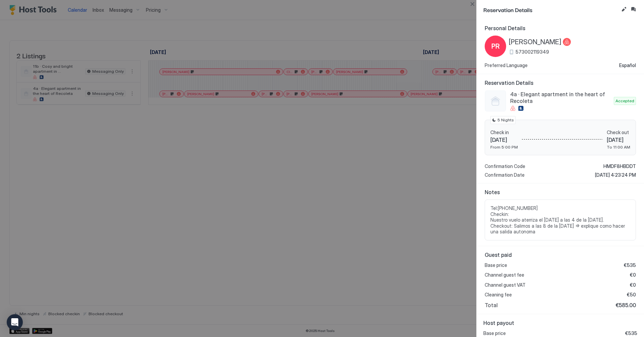 Image resolution: width=644 pixels, height=337 pixels. Describe the element at coordinates (15, 322) in the screenshot. I see `div: Open Intercom Messenger` at that location.